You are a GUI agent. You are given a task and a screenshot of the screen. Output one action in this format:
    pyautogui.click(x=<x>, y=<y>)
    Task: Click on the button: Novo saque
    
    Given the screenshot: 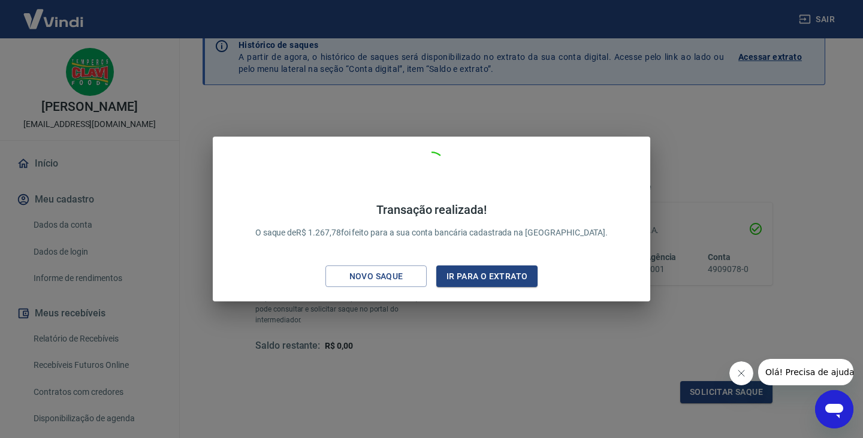 What is the action you would take?
    pyautogui.click(x=376, y=276)
    